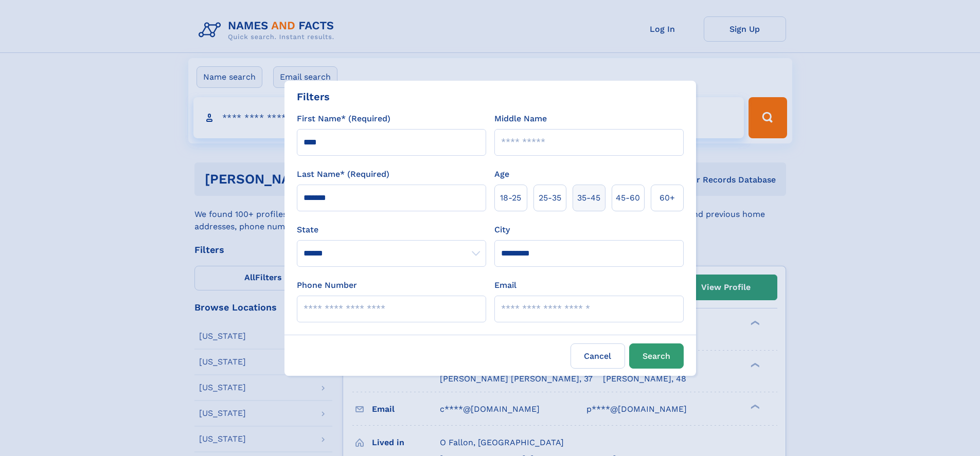 This screenshot has width=980, height=456. I want to click on label: Age, so click(502, 174).